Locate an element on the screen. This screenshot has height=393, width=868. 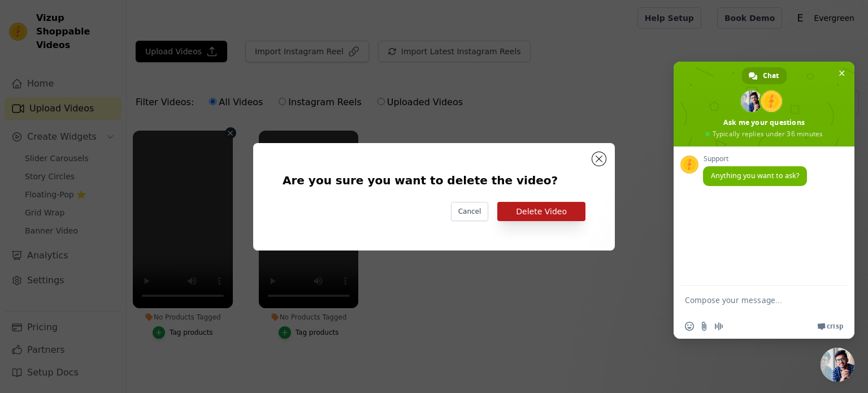
div: Are you sure you want to delete the video? is located at coordinates (434, 180).